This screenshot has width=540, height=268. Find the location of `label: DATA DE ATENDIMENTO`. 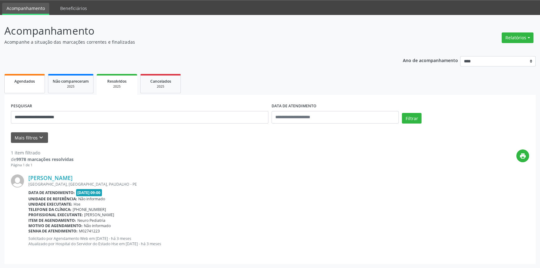

label: DATA DE ATENDIMENTO is located at coordinates (294, 106).